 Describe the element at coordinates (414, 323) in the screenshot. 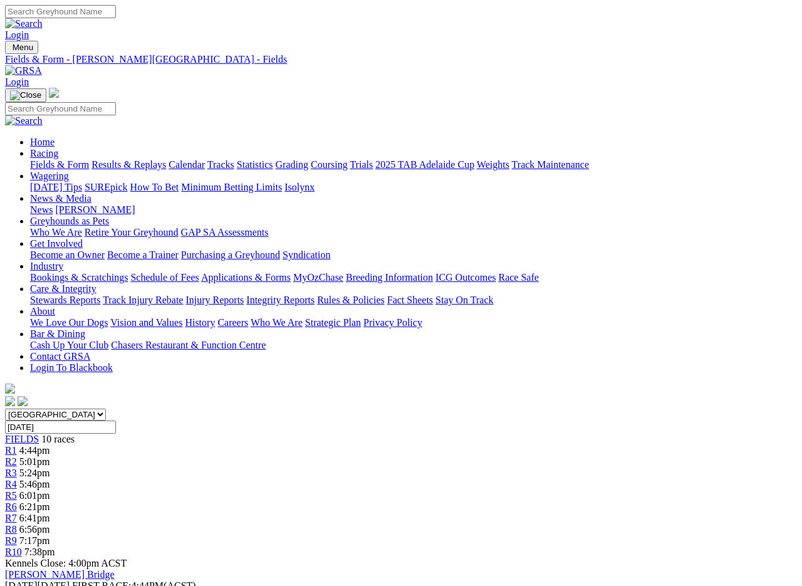

I see `div: About` at that location.